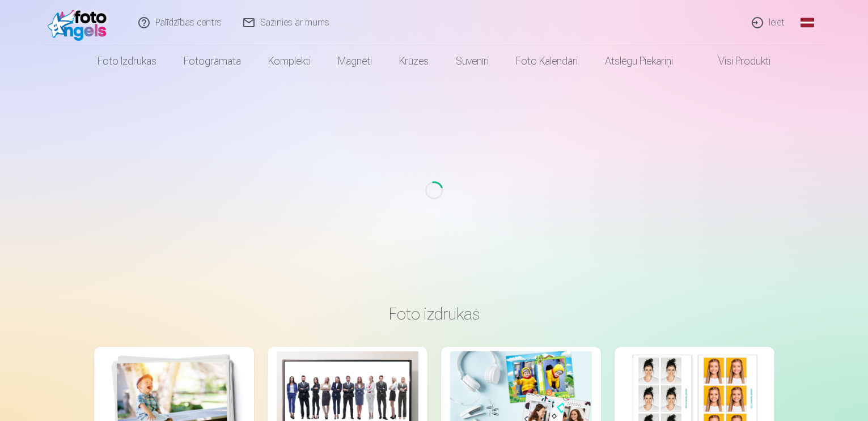 The width and height of the screenshot is (868, 421). I want to click on a: Foto kalendāri, so click(547, 61).